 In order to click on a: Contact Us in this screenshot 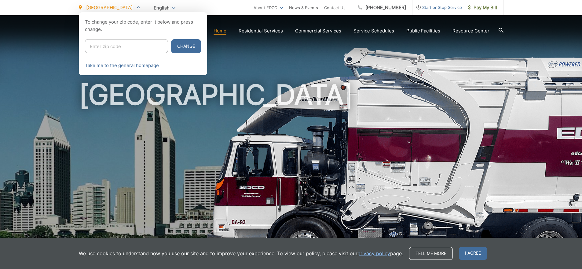, I will do `click(335, 8)`.